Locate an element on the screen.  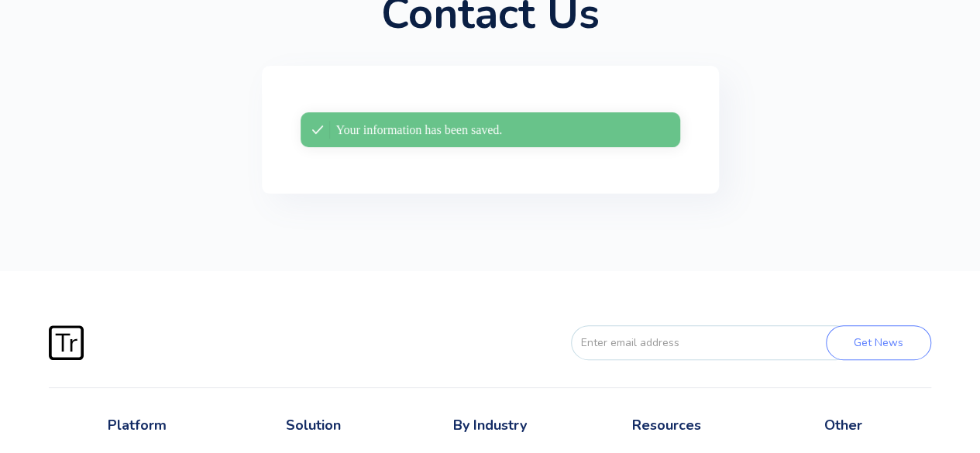
p: Other is located at coordinates (843, 425).